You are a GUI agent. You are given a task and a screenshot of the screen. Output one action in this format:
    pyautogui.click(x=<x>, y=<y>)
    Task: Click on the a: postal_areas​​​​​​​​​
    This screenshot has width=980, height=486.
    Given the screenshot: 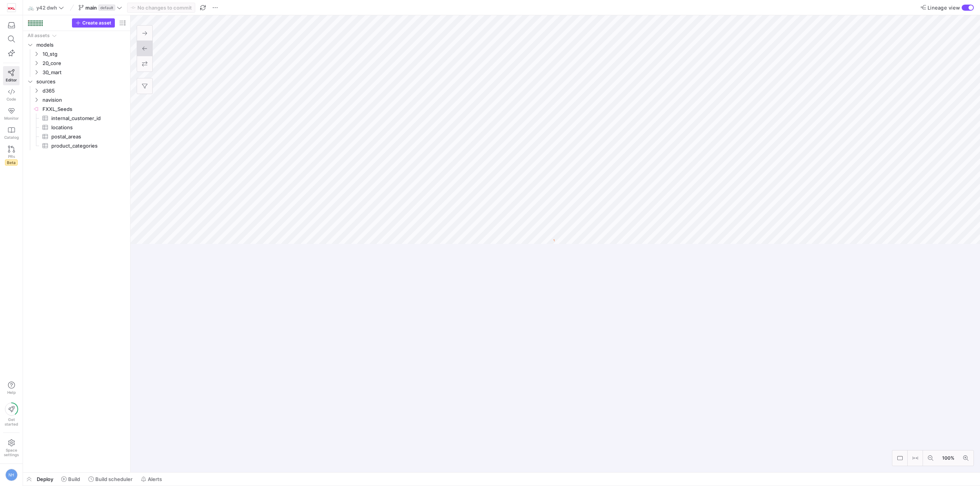 What is the action you would take?
    pyautogui.click(x=77, y=137)
    